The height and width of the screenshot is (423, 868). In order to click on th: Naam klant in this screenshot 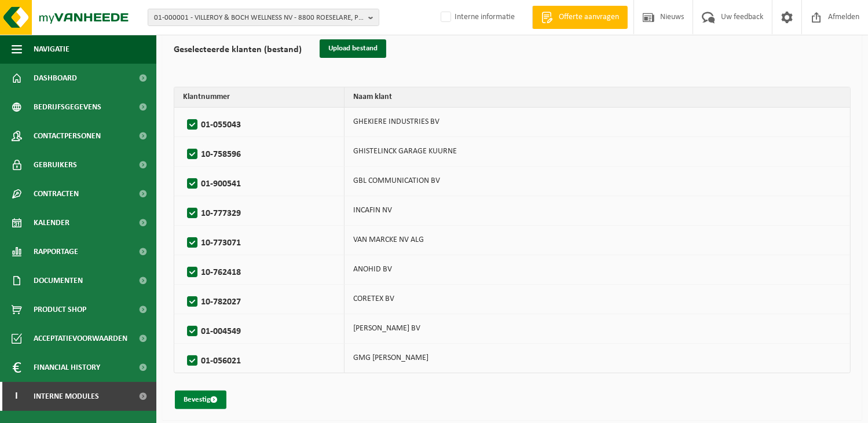, I will do `click(597, 97)`.